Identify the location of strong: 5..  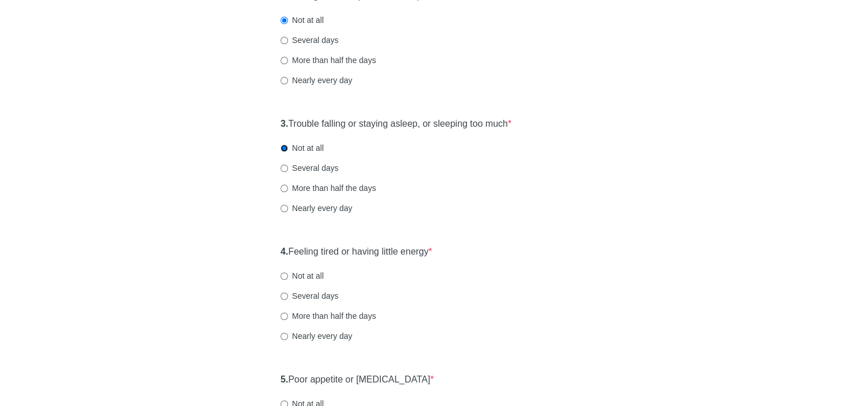
(284, 380).